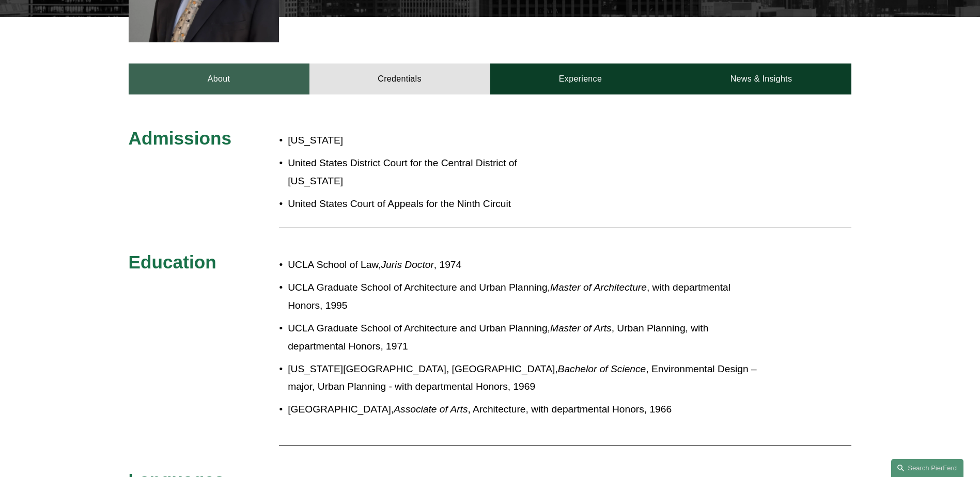  What do you see at coordinates (927, 467) in the screenshot?
I see `a: Search this site` at bounding box center [927, 467].